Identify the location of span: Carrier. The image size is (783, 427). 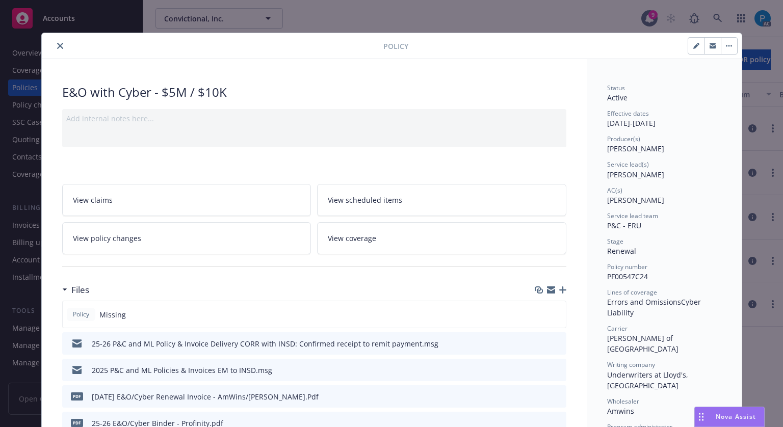
(617, 328).